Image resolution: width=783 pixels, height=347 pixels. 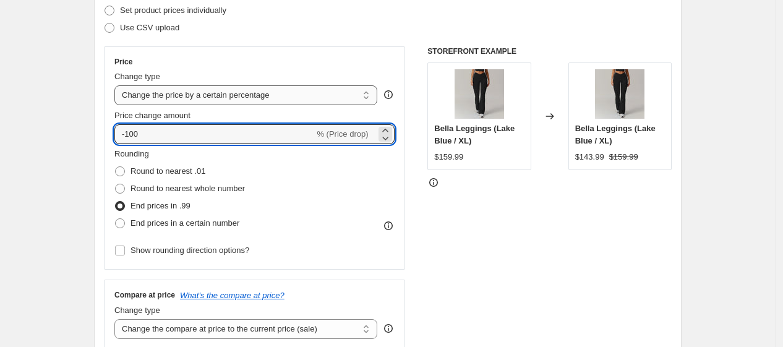 What do you see at coordinates (168, 171) in the screenshot?
I see `span: Round to nearest .01` at bounding box center [168, 171].